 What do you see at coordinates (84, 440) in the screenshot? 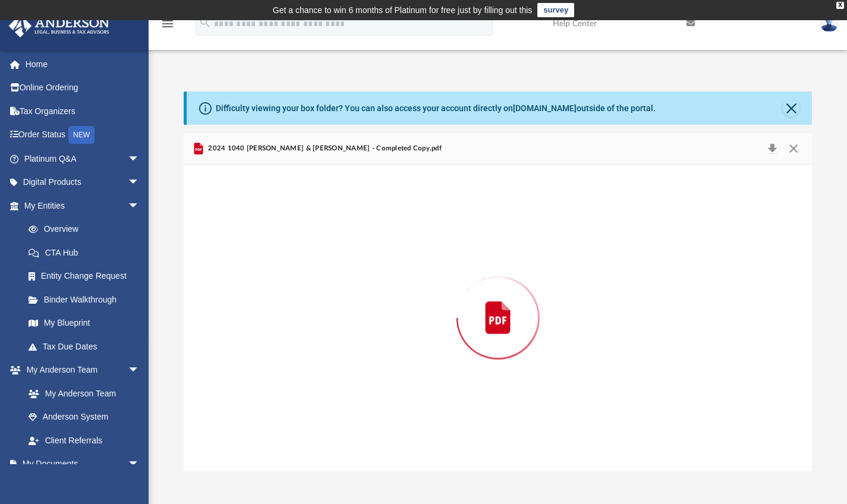
I see `a: Client Referrals` at bounding box center [84, 440].